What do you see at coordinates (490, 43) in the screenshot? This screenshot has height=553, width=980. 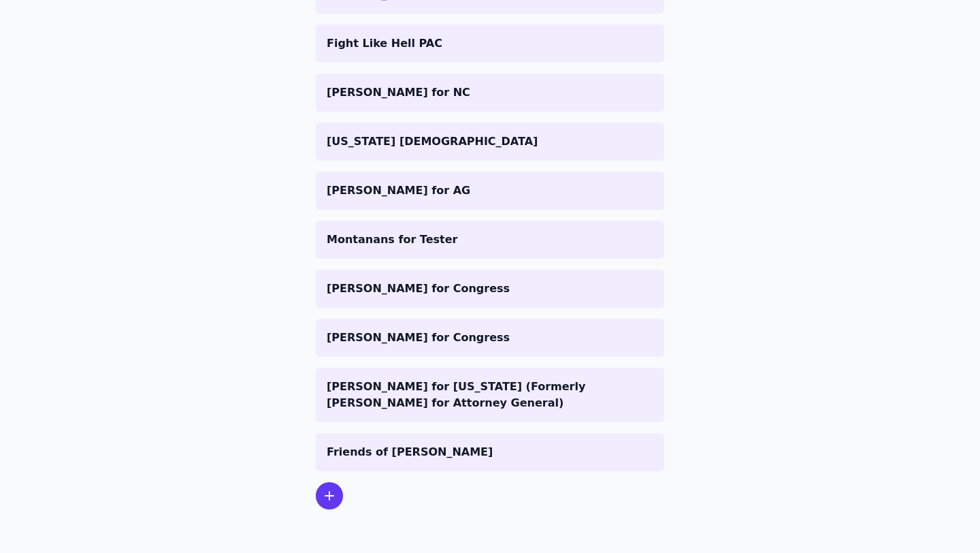 I see `a: Fight Like Hell PAC` at bounding box center [490, 43].